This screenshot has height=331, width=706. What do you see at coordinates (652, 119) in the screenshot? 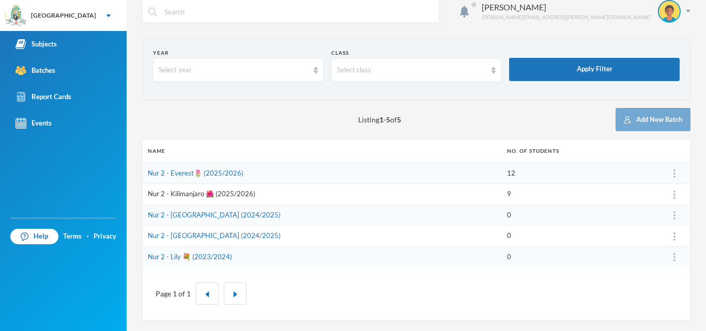
I see `button: Add New Batch` at bounding box center [652, 119].